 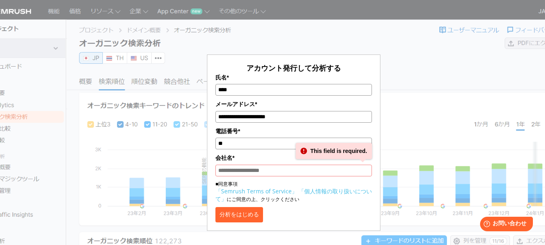 What do you see at coordinates (294, 131) in the screenshot?
I see `label: 電話番号*` at bounding box center [294, 131].